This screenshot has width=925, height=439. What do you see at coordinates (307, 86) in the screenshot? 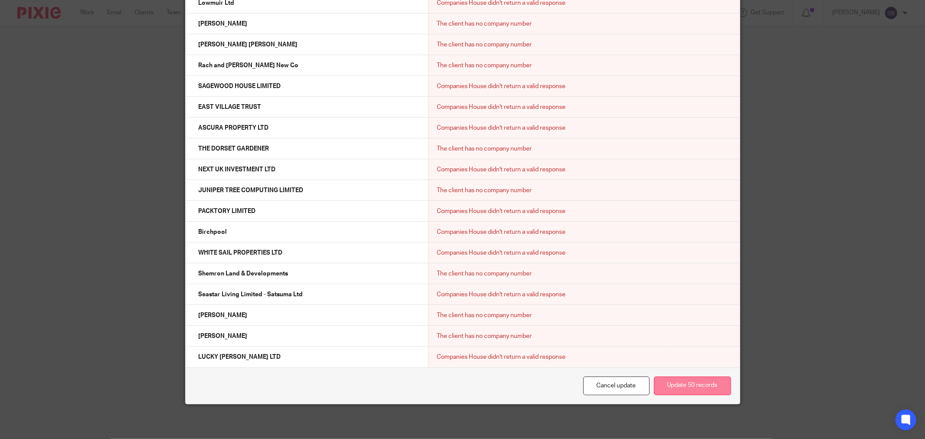
I see `td: SAGEWOOD HOUSE LIMITED` at bounding box center [307, 86].